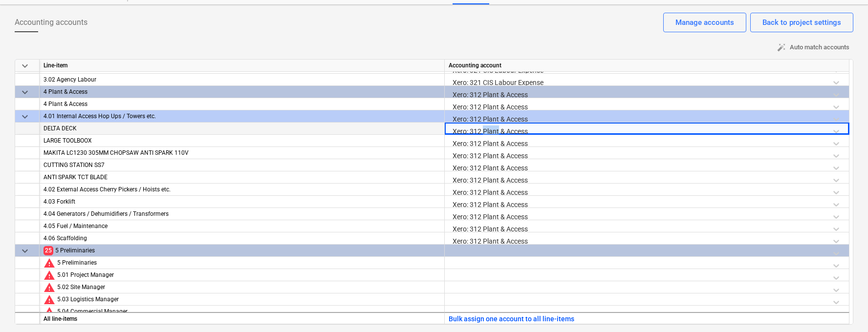 The height and width of the screenshot is (332, 868). I want to click on div: 4.06 Scaffolding, so click(242, 239).